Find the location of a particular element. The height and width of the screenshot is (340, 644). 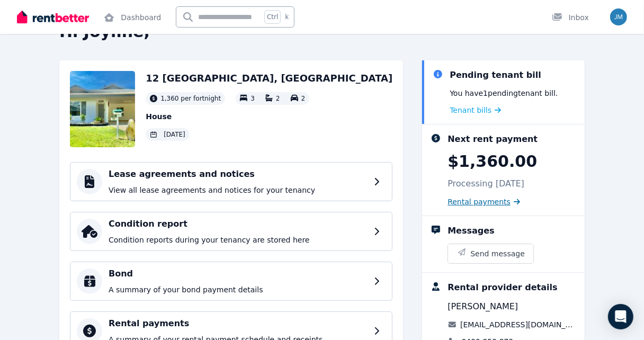

h4: Condition report is located at coordinates (238, 224).